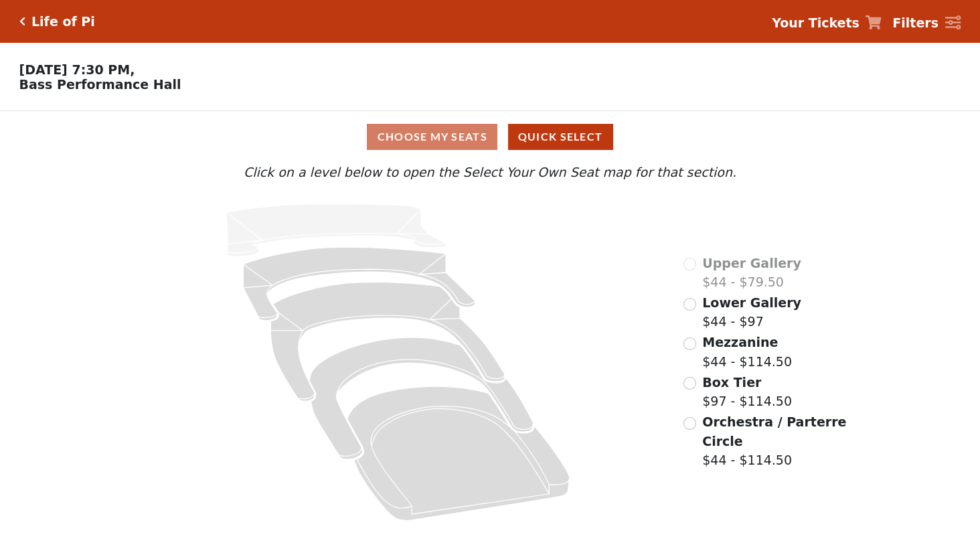 The width and height of the screenshot is (980, 551). Describe the element at coordinates (815, 23) in the screenshot. I see `strong: Your Tickets` at that location.